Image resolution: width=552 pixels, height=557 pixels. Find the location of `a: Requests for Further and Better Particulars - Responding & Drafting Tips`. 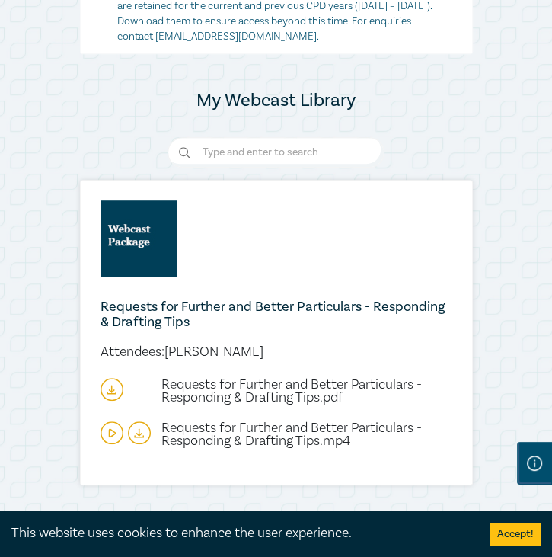

a: Requests for Further and Better Particulars - Responding & Drafting Tips is located at coordinates (276, 314).